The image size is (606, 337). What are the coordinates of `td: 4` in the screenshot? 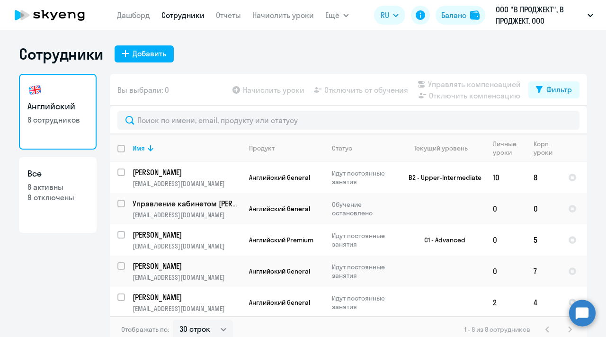 It's located at (543, 303).